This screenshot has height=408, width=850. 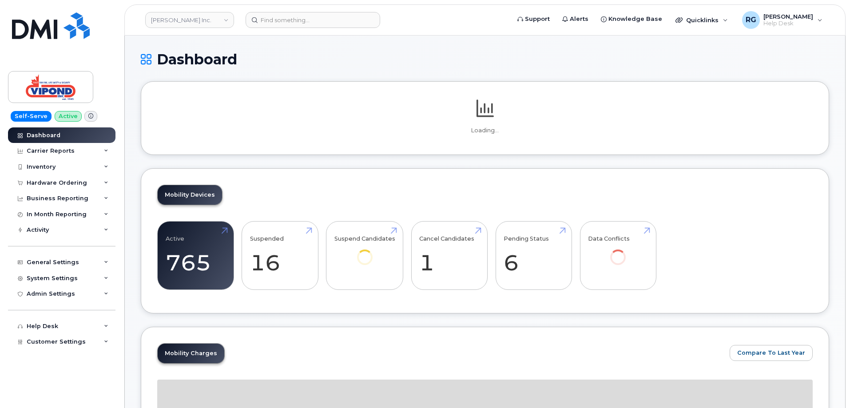 I want to click on button: Compare To Last Year, so click(x=771, y=353).